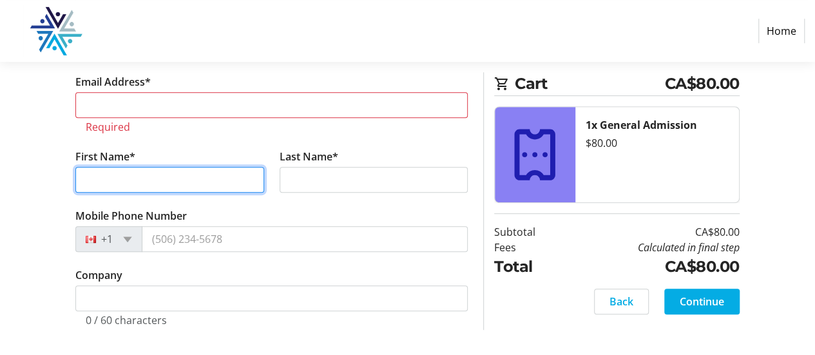 The width and height of the screenshot is (815, 355). I want to click on td: Calculated in final step, so click(652, 247).